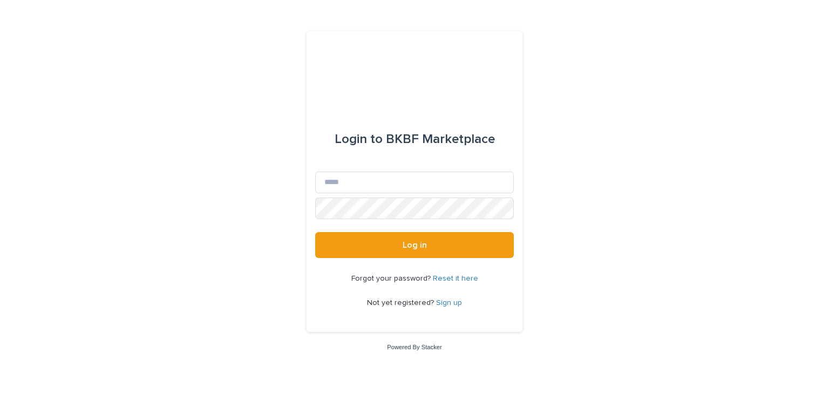 The image size is (829, 394). What do you see at coordinates (414, 347) in the screenshot?
I see `a: Powered By Stacker` at bounding box center [414, 347].